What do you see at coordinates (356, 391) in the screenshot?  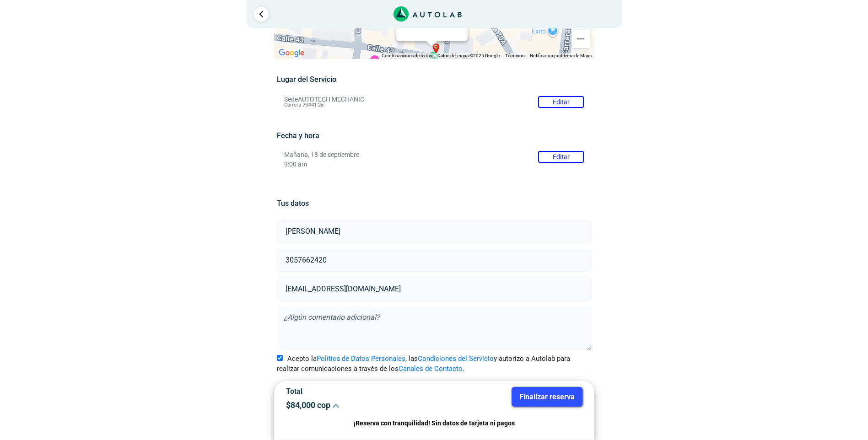 I see `p: Total` at bounding box center [356, 391].